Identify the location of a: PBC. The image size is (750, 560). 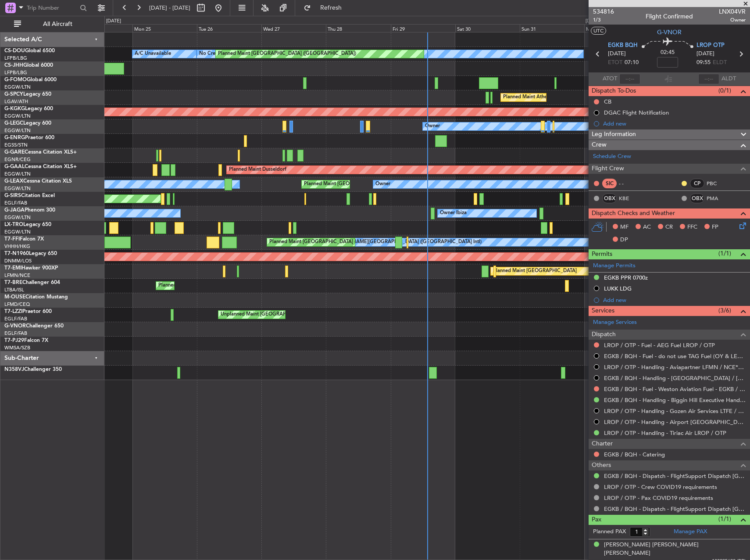
(716, 183).